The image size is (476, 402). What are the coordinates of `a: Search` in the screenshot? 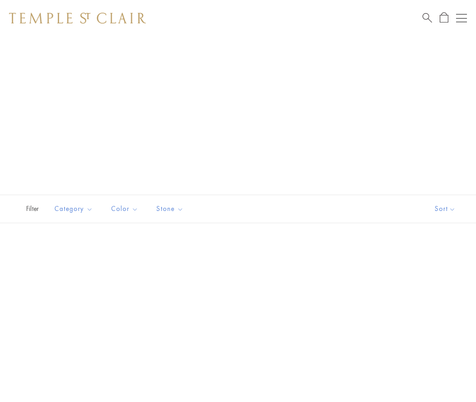 It's located at (427, 18).